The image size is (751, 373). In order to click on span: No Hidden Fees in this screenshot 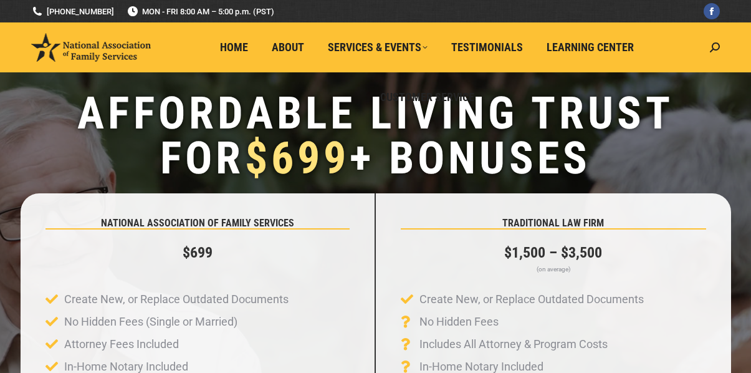, I will do `click(457, 322)`.